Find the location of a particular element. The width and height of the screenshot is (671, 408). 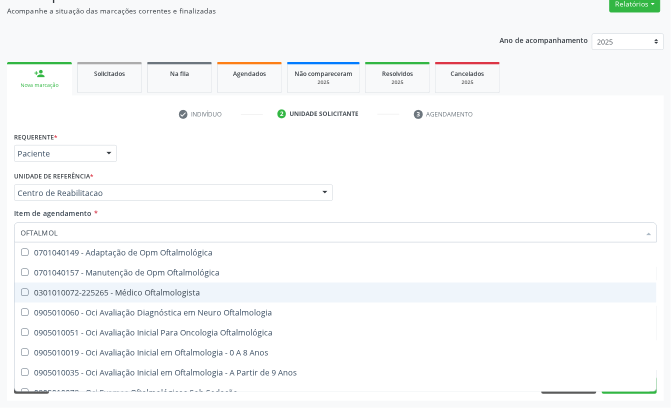

div: 0905010019 - Oci Avaliação Inicial em Oftalmologia - 0 A 8 Anos is located at coordinates (335, 352).